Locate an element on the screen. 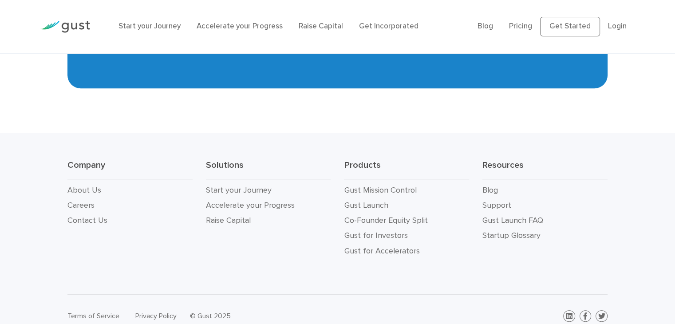 The image size is (675, 324). div: © Gust 2025 is located at coordinates (260, 316).